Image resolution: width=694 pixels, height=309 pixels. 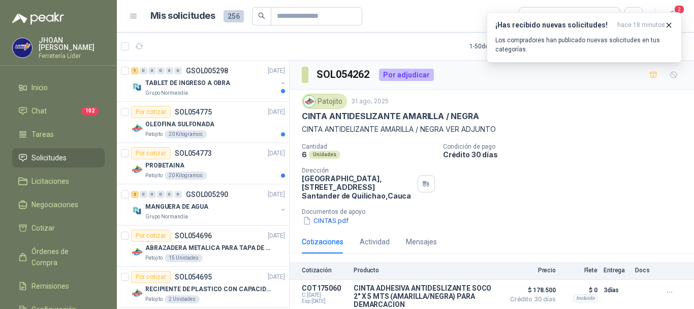 What do you see at coordinates (58, 181) in the screenshot?
I see `a: Licitaciones` at bounding box center [58, 181].